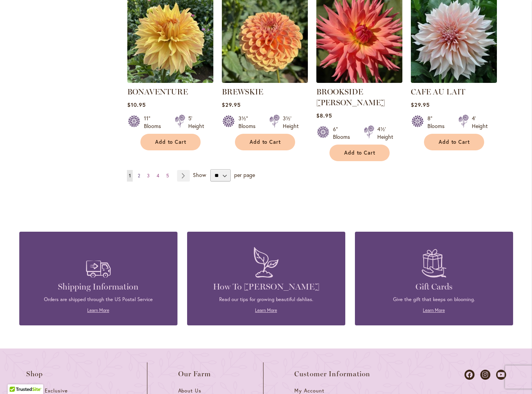 This screenshot has height=394, width=532. Describe the element at coordinates (469, 374) in the screenshot. I see `a: Dahlias on Facebook` at that location.